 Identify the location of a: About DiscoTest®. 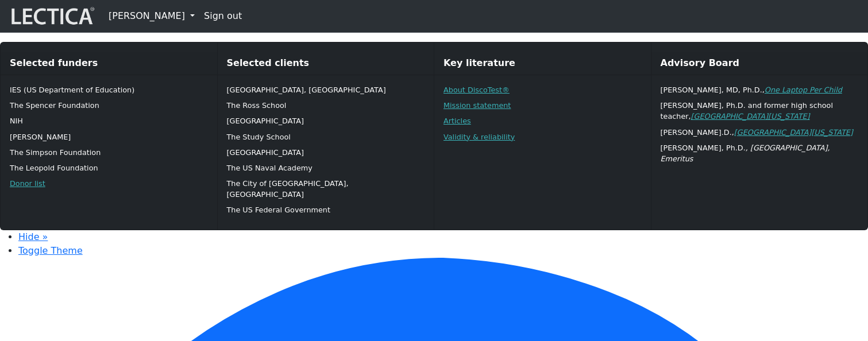
(477, 90).